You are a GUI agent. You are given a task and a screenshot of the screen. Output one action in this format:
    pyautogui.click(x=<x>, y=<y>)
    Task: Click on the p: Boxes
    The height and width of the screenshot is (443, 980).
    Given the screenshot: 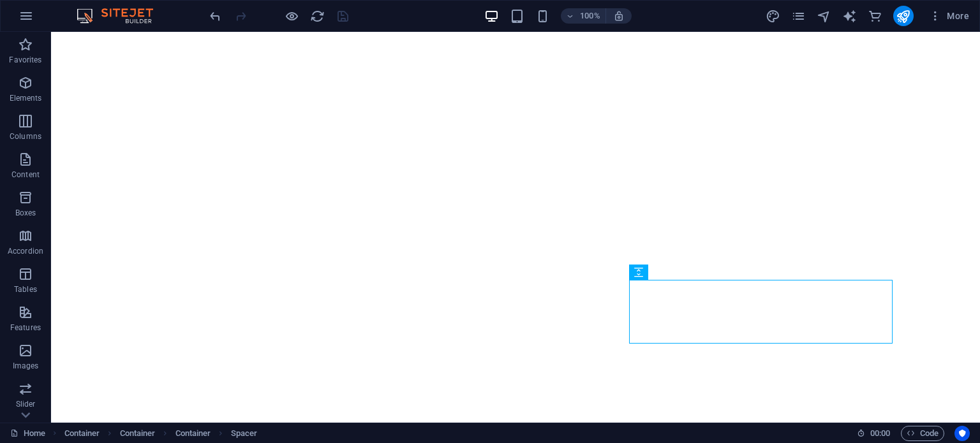 What is the action you would take?
    pyautogui.click(x=26, y=213)
    